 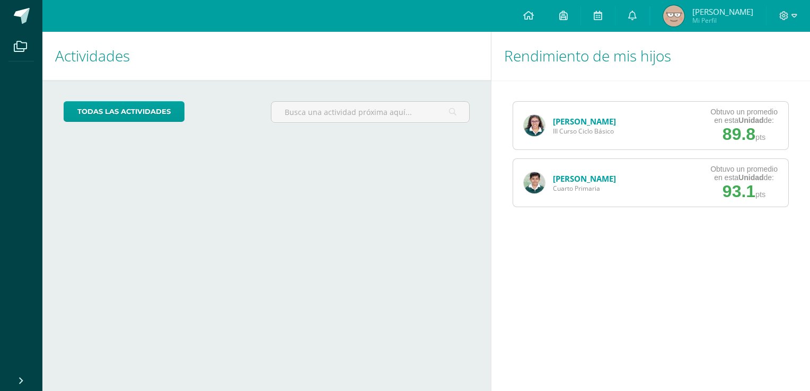 What do you see at coordinates (534, 183) in the screenshot?
I see `img: 64792640b9b43708a56f32178e568de4.png` at bounding box center [534, 183].